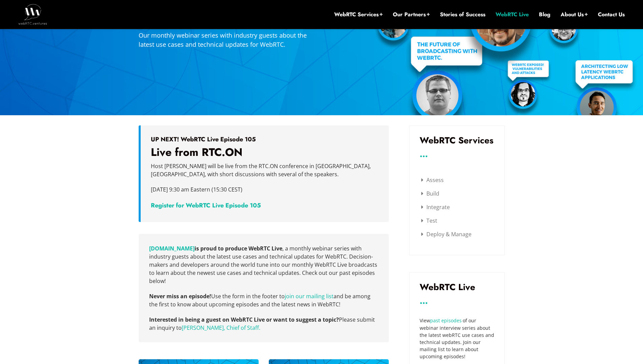 The width and height of the screenshot is (643, 364). What do you see at coordinates (265, 139) in the screenshot?
I see `h5: UP NEXT! WebRTC Live Episode 105` at bounding box center [265, 139].